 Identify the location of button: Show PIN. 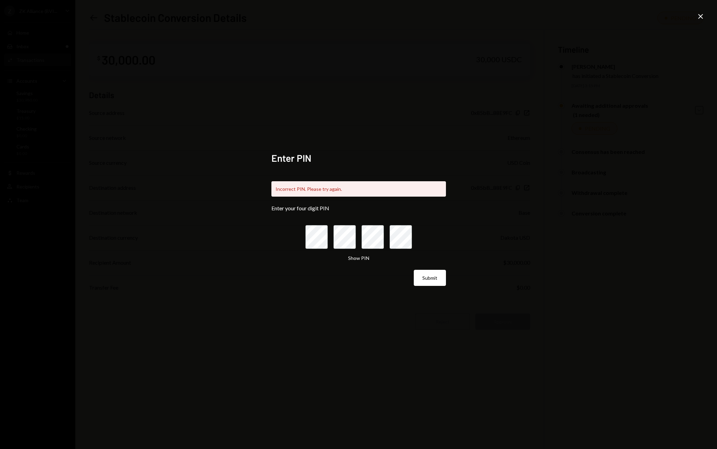
(358, 258).